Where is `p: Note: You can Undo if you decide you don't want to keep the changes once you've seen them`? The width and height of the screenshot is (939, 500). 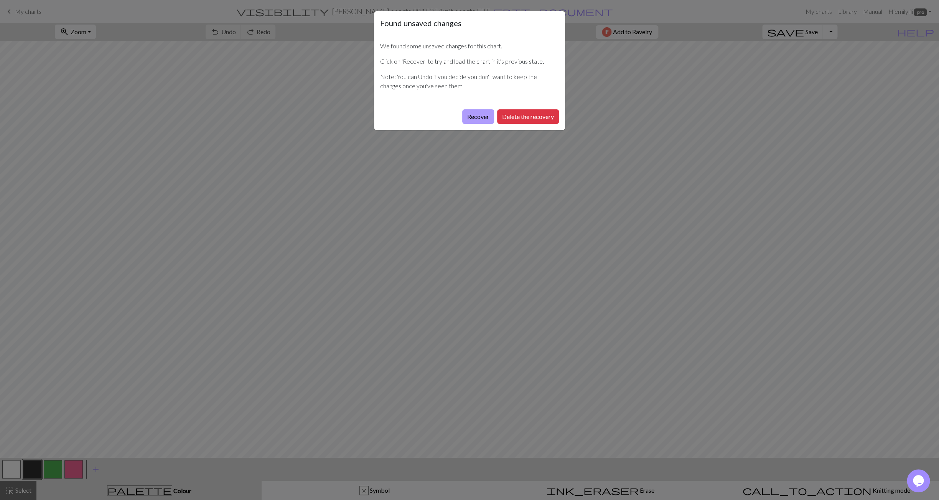
p: Note: You can Undo if you decide you don't want to keep the changes once you've seen them is located at coordinates (470, 81).